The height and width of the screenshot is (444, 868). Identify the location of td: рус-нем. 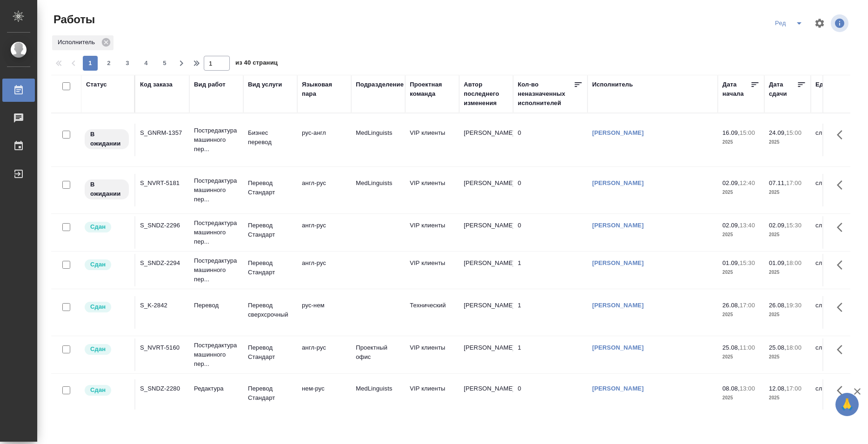
(324, 312).